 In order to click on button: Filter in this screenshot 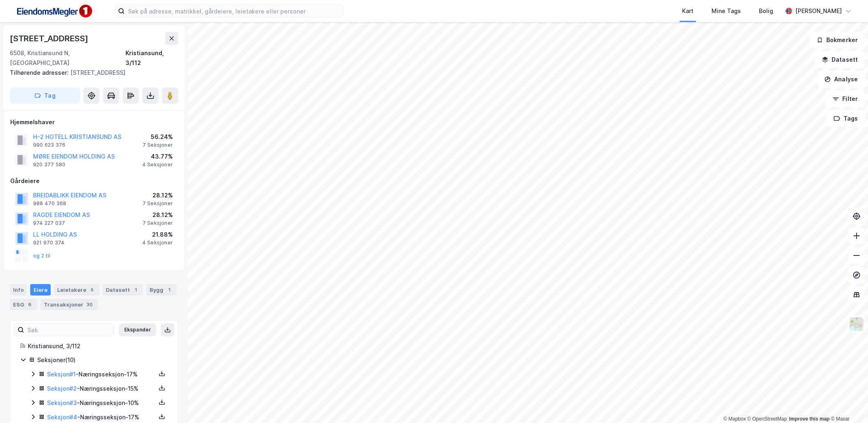, I will do `click(845, 99)`.